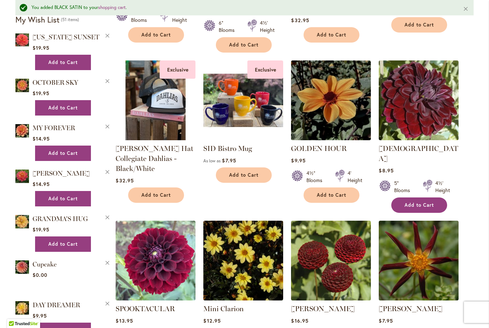 This screenshot has width=489, height=328. Describe the element at coordinates (298, 160) in the screenshot. I see `span: $9.95` at that location.